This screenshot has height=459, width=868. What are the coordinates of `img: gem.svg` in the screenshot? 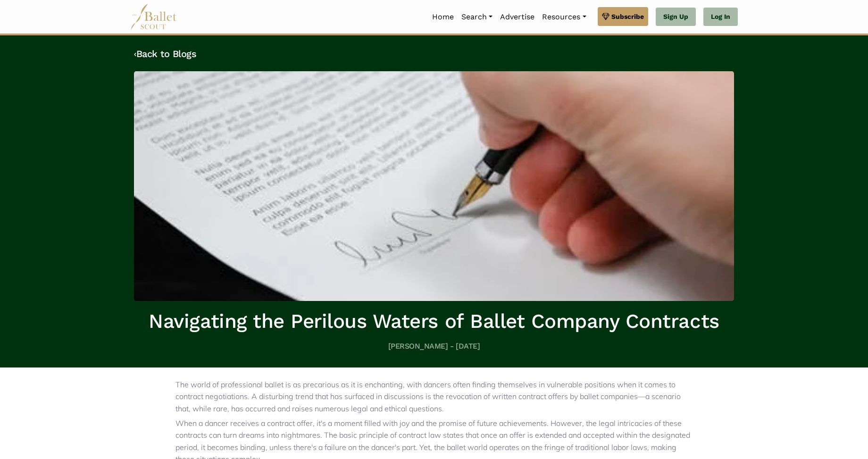 It's located at (606, 17).